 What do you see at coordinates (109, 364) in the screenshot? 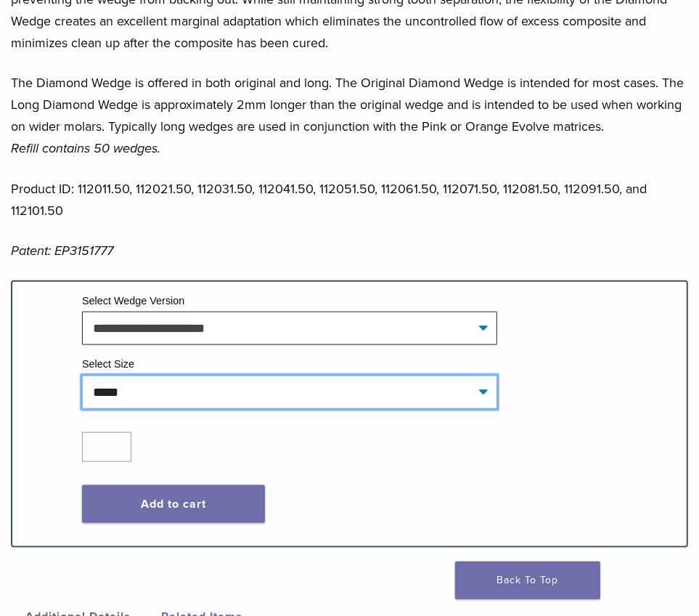
I see `label: Select Size` at bounding box center [109, 364].